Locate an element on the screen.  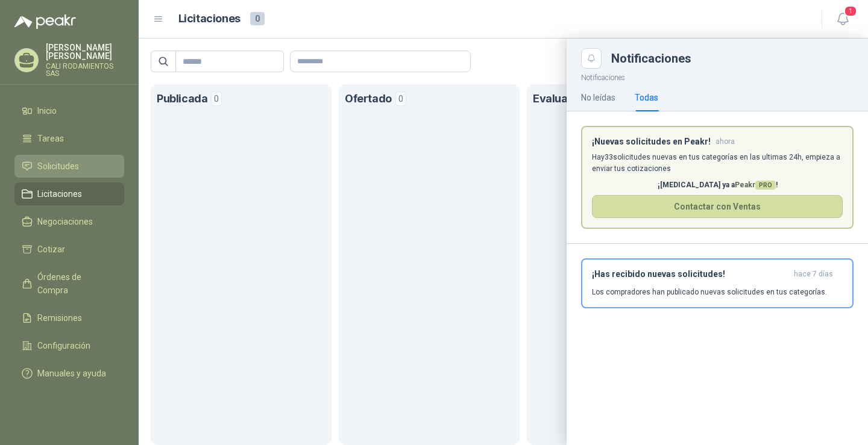
span: Negociaciones is located at coordinates (65, 222).